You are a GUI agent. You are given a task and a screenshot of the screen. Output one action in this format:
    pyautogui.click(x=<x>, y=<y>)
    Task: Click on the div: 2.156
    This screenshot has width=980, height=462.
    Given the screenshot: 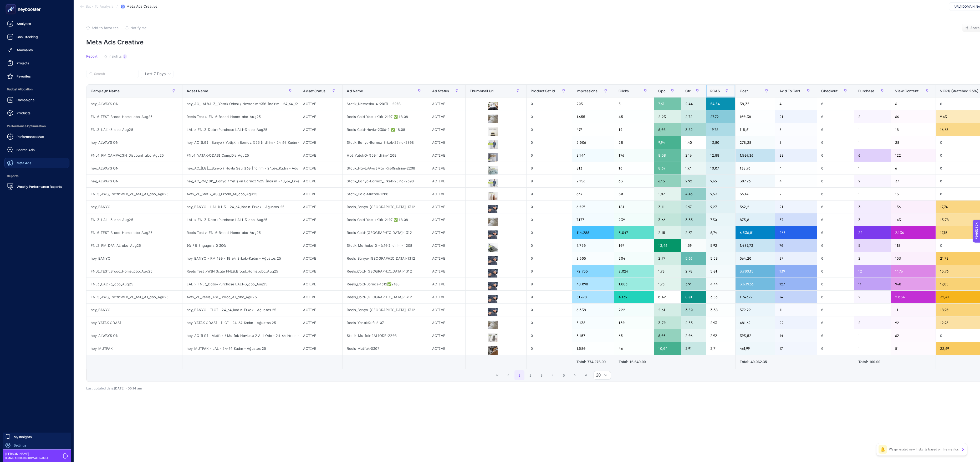 What is the action you would take?
    pyautogui.click(x=593, y=181)
    